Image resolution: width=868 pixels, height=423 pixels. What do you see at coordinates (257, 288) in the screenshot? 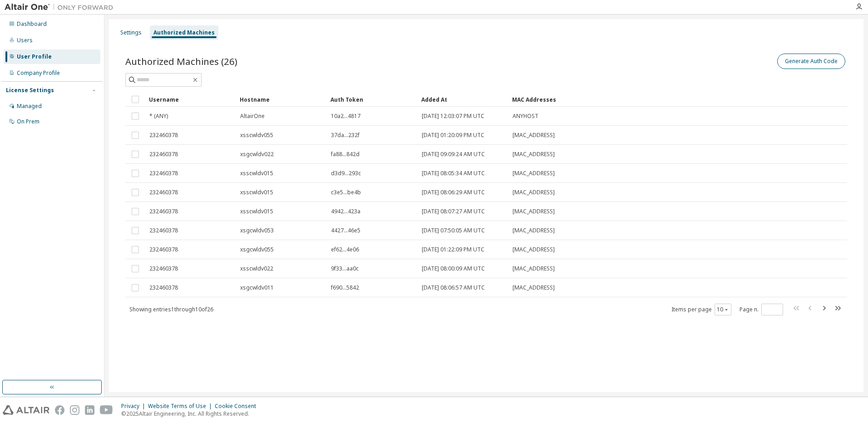
I see `span: xsgcwldv011` at bounding box center [257, 288].